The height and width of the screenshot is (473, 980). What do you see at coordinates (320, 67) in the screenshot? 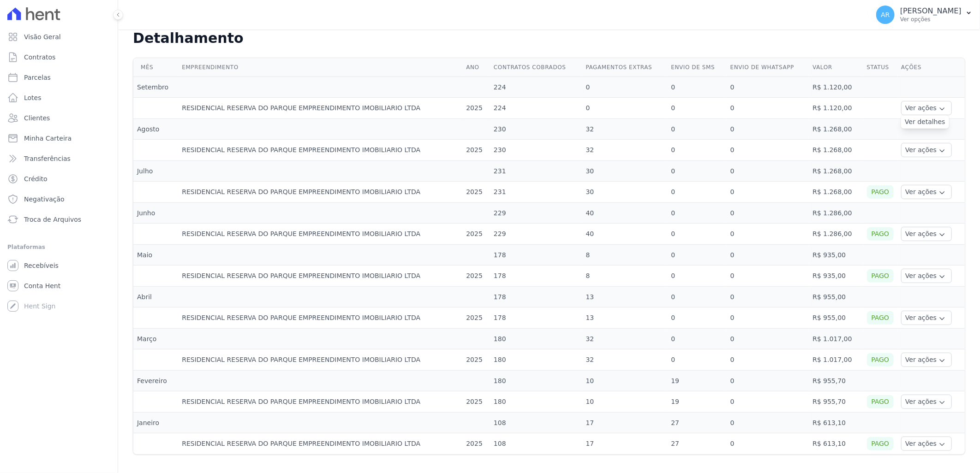
I see `th: Empreendimento` at bounding box center [320, 67].